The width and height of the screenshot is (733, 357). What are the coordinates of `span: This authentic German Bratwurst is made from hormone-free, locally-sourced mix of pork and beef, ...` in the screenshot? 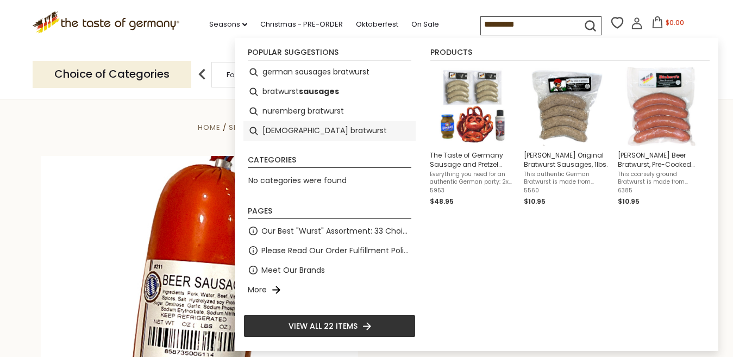 It's located at (566, 178).